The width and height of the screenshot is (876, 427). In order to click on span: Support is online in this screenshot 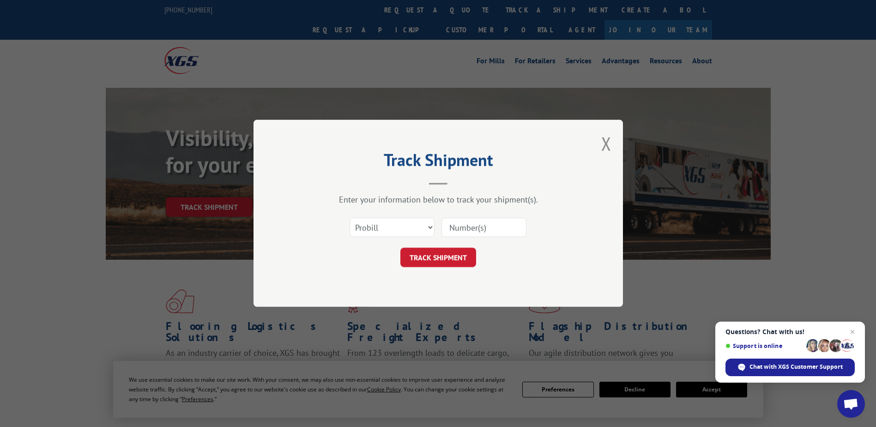, I will do `click(764, 345)`.